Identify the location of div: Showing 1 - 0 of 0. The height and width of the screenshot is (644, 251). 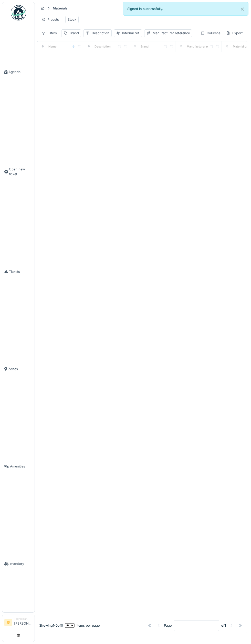
(51, 626).